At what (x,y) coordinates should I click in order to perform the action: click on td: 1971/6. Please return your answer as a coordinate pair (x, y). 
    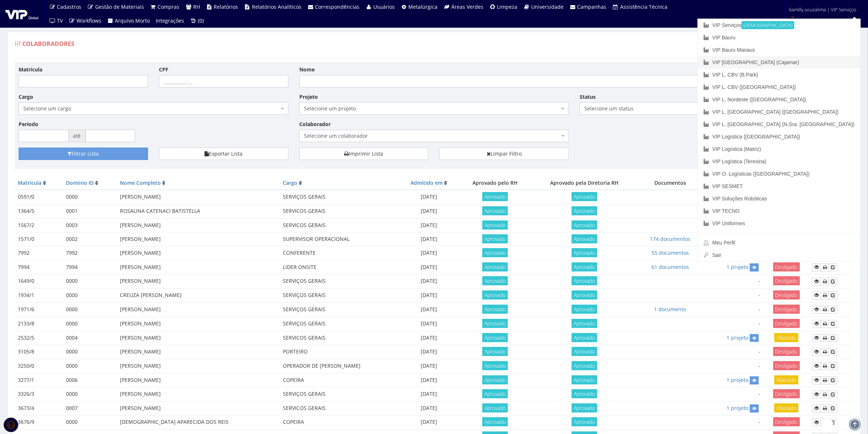
    Looking at the image, I should click on (39, 309).